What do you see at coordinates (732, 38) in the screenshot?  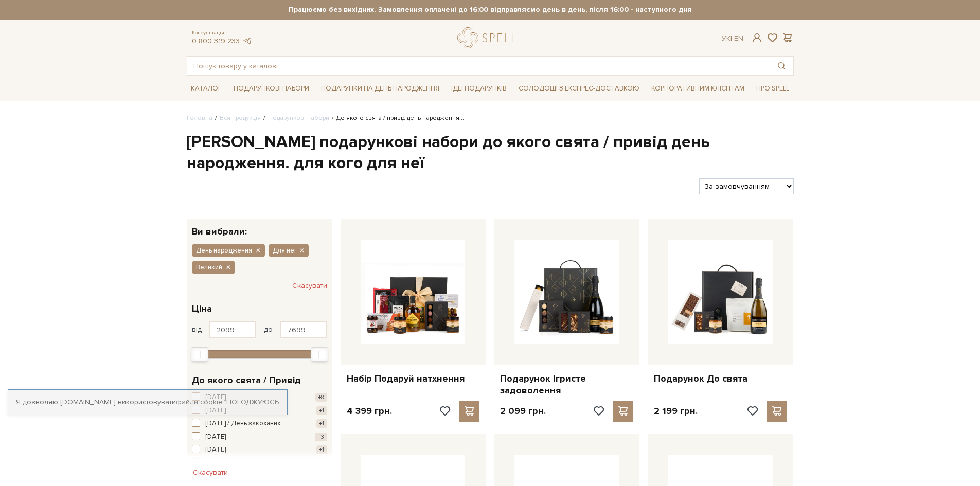 I see `div: Ук` at bounding box center [732, 38].